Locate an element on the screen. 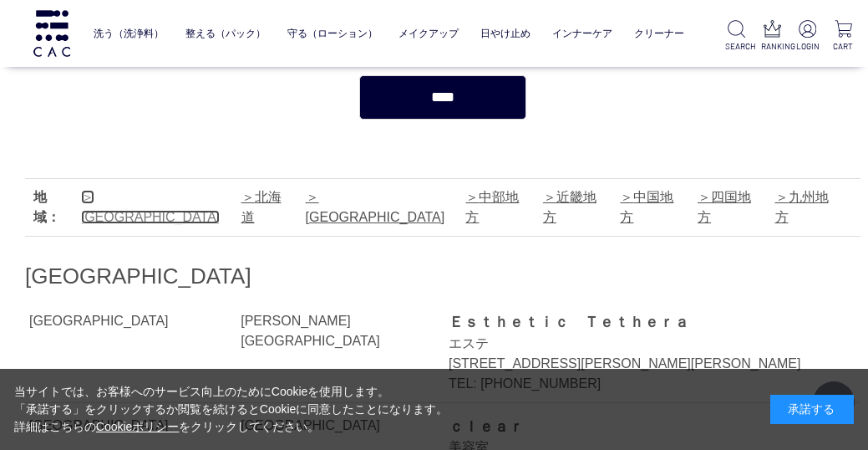 This screenshot has height=450, width=868. div: Ｅｓｔｈｅｔｉｃ Ｔｅｔｈｅｒａ is located at coordinates (636, 321).